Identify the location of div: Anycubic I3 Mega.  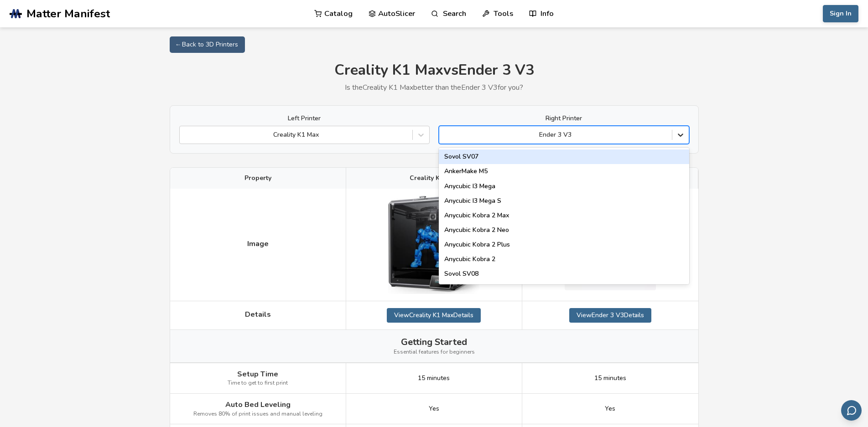
(564, 186).